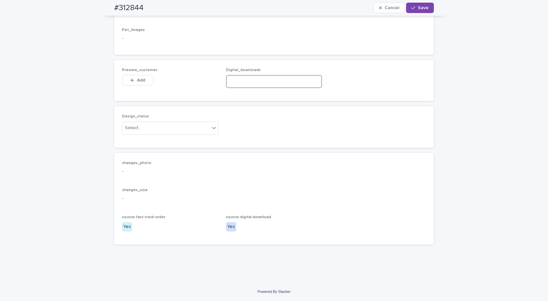 The width and height of the screenshot is (548, 301). I want to click on span: Design_status, so click(135, 117).